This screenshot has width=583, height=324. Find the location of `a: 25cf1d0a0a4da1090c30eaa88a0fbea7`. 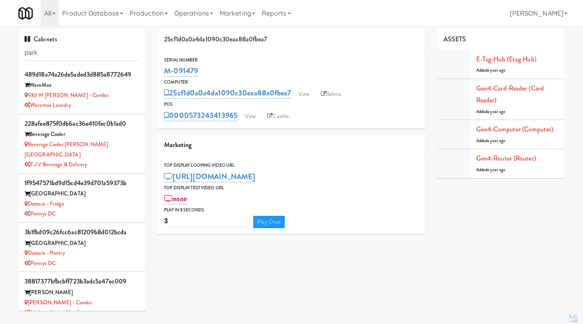

a: 25cf1d0a0a4da1090c30eaa88a0fbea7 is located at coordinates (228, 93).